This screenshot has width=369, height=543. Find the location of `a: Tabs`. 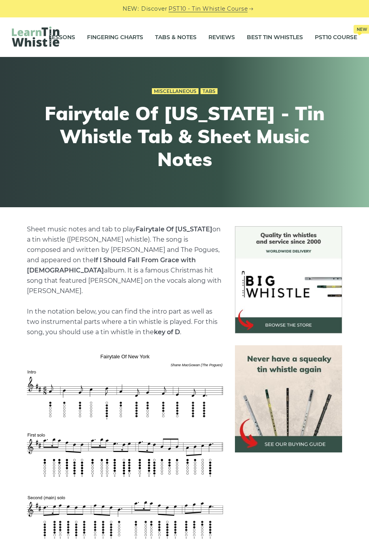

a: Tabs is located at coordinates (209, 91).